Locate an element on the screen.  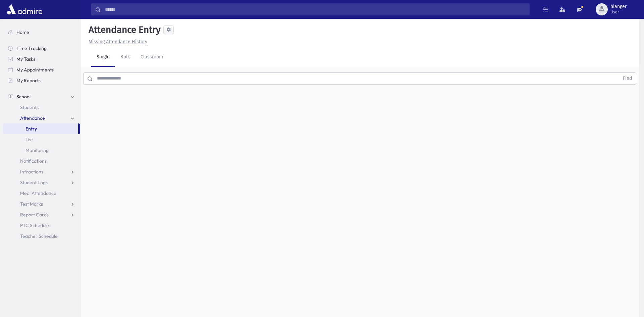
span: List is located at coordinates (29, 140).